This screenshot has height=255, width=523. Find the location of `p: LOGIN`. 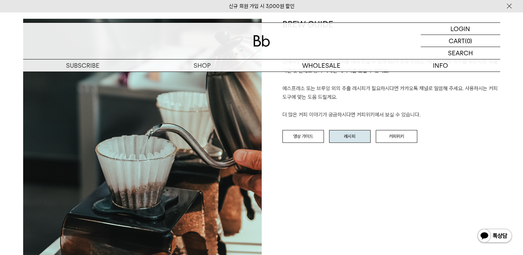

p: LOGIN is located at coordinates (461, 29).